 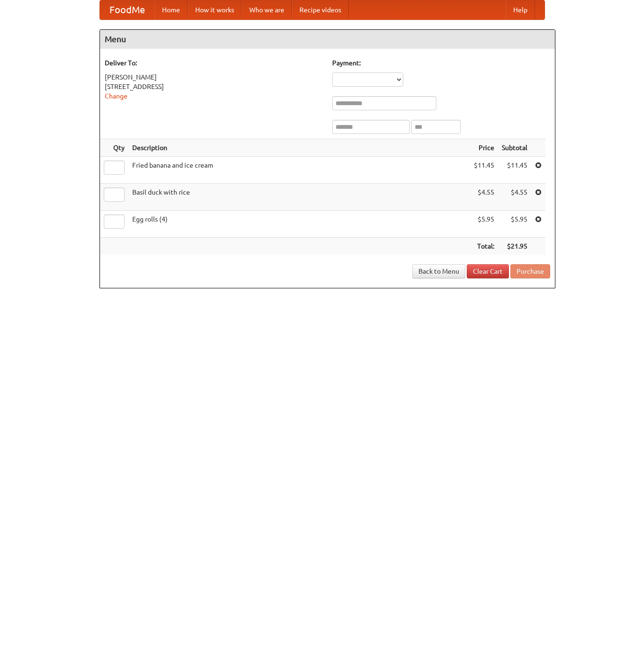 What do you see at coordinates (320, 10) in the screenshot?
I see `a: Recipe videos` at bounding box center [320, 10].